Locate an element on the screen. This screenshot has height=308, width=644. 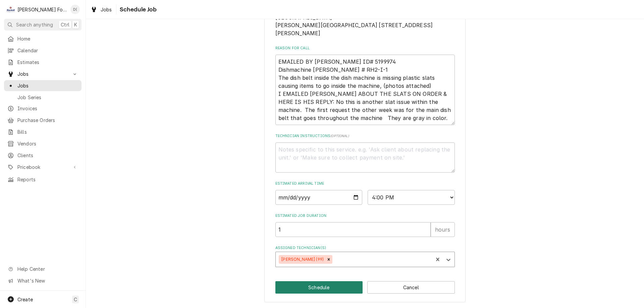
input: Date is located at coordinates (319, 197).